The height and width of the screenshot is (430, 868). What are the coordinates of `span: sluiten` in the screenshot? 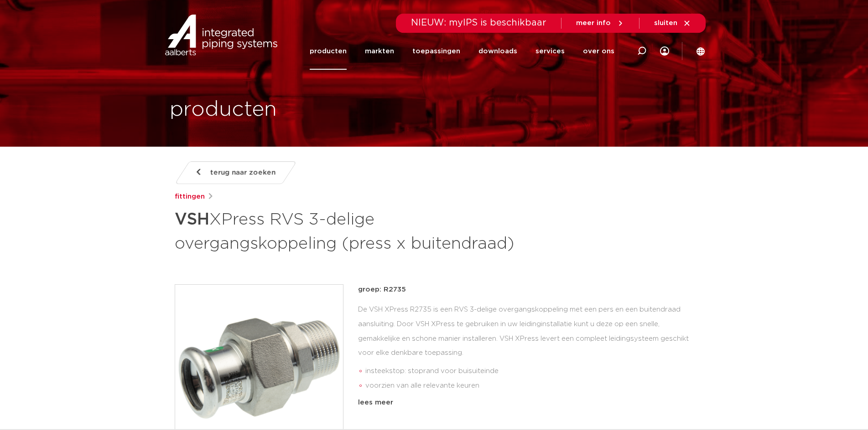 It's located at (665, 23).